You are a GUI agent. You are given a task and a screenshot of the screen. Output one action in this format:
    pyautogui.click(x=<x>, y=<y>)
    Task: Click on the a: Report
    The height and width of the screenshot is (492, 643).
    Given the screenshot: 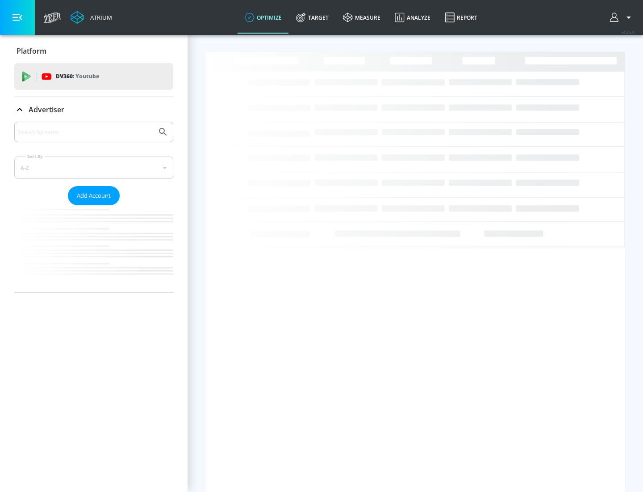 What is the action you would take?
    pyautogui.click(x=461, y=17)
    